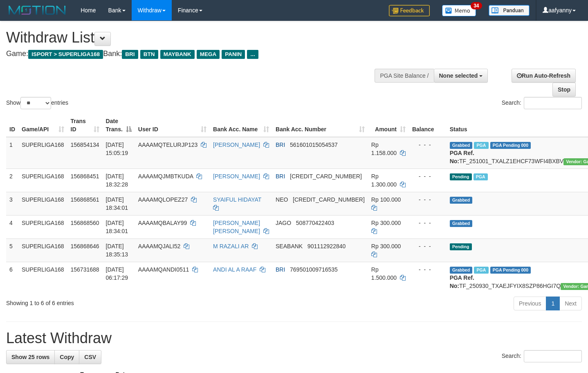 This screenshot has width=588, height=373. Describe the element at coordinates (231, 246) in the screenshot. I see `a: M RAZALI AR` at that location.